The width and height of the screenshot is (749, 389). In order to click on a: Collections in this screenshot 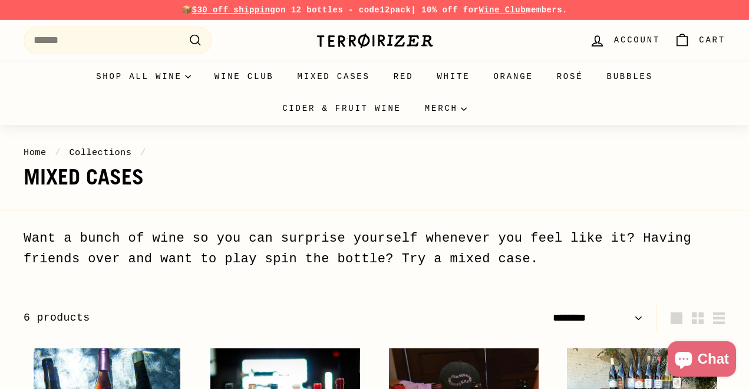, I will do `click(100, 153)`.